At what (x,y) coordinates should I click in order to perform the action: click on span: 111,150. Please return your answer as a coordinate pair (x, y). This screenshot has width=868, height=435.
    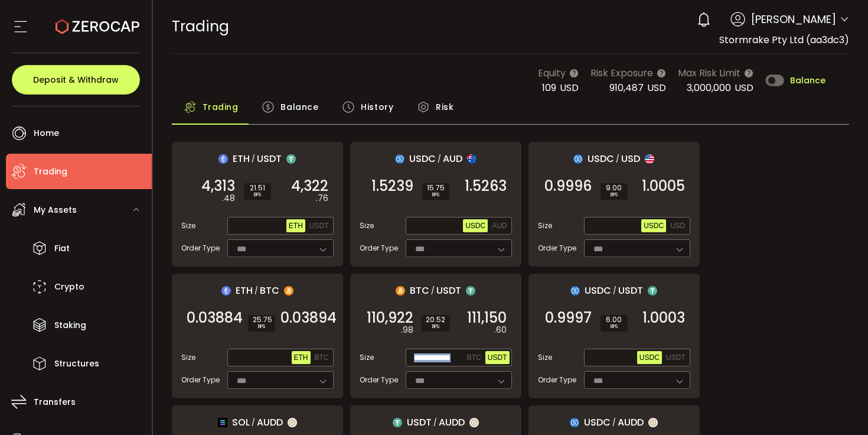
    Looking at the image, I should click on (486, 318).